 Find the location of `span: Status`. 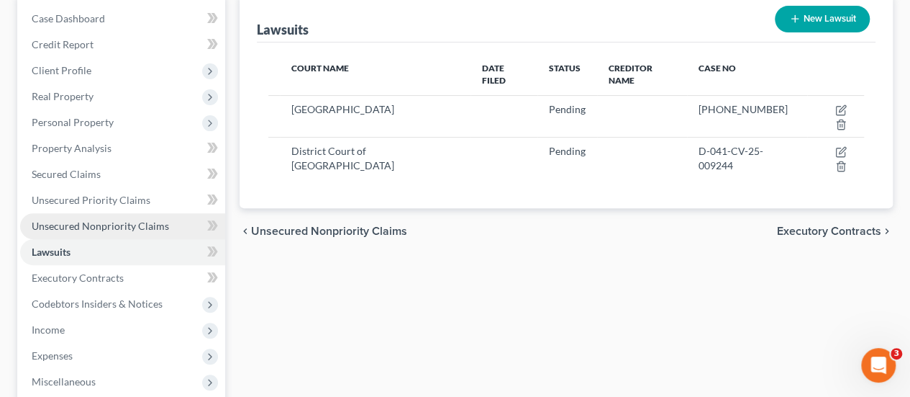

span: Status is located at coordinates (565, 68).